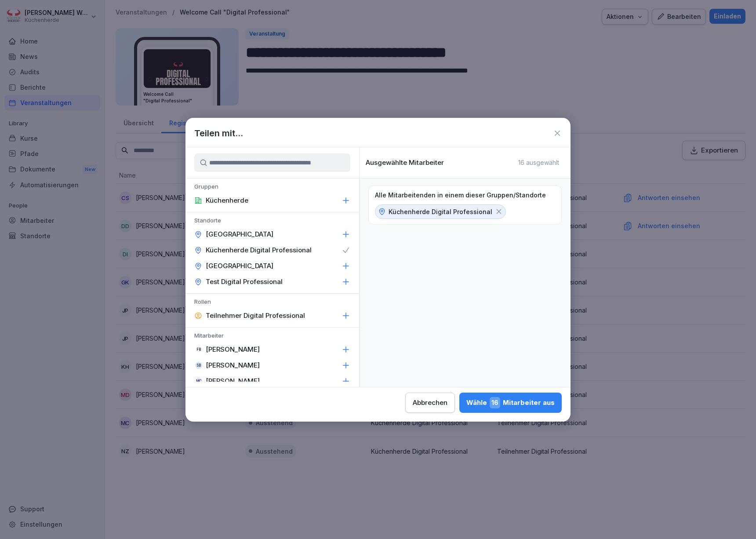  I want to click on span: 16, so click(495, 403).